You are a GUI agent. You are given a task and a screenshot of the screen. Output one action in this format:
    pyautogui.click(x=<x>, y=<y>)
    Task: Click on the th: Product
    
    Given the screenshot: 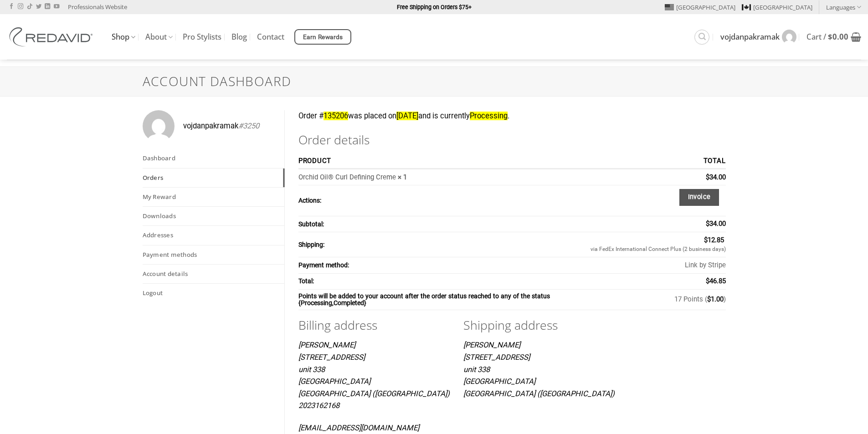 What is the action you would take?
    pyautogui.click(x=440, y=162)
    